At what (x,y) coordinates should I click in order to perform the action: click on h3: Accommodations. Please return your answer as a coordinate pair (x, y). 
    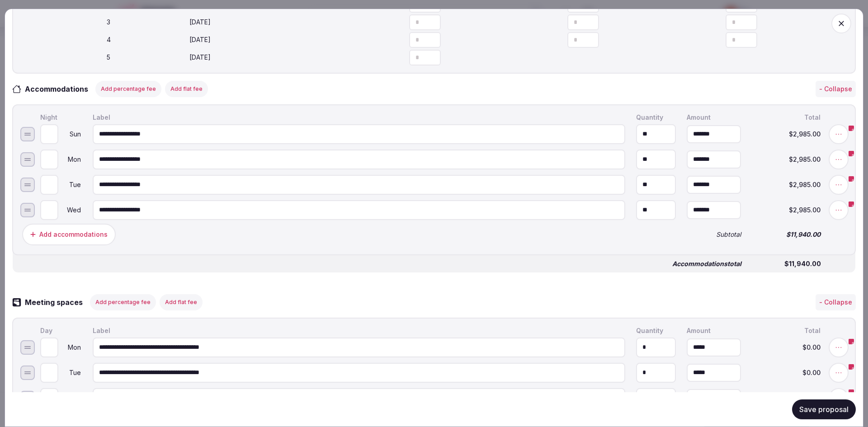
    Looking at the image, I should click on (59, 89).